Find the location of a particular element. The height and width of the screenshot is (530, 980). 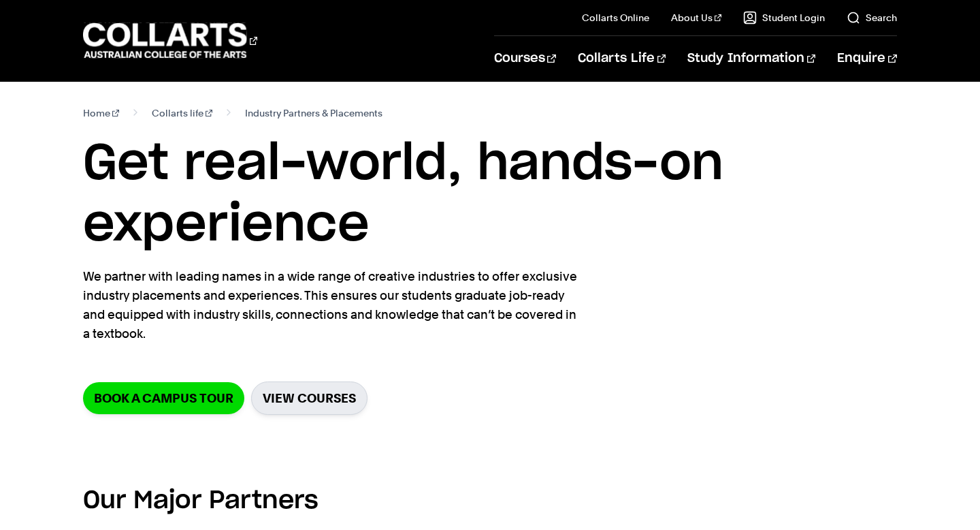

a: Student Login is located at coordinates (785, 18).